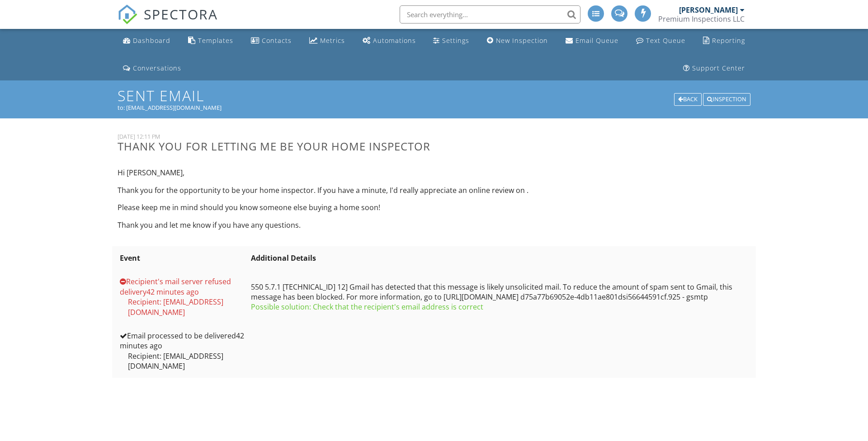  I want to click on div: Email Queue, so click(597, 40).